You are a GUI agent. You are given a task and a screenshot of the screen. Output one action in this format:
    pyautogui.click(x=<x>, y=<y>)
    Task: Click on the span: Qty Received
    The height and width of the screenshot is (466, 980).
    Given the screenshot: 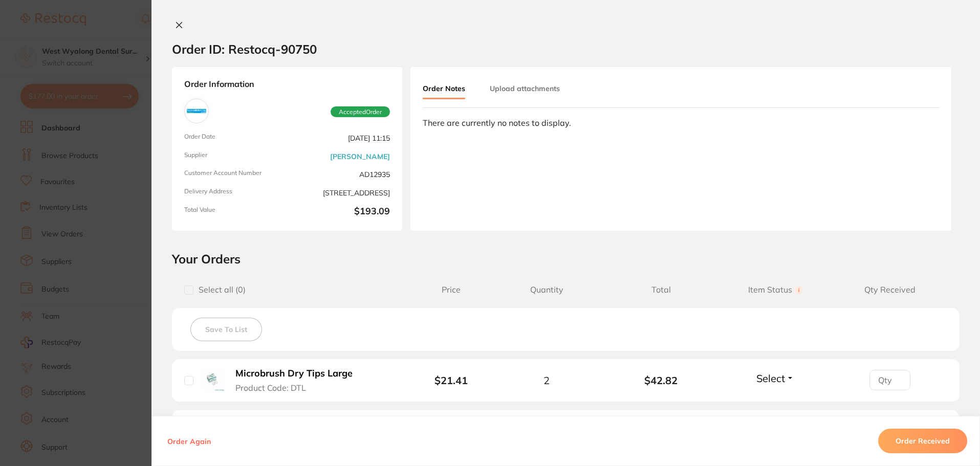 What is the action you would take?
    pyautogui.click(x=890, y=289)
    